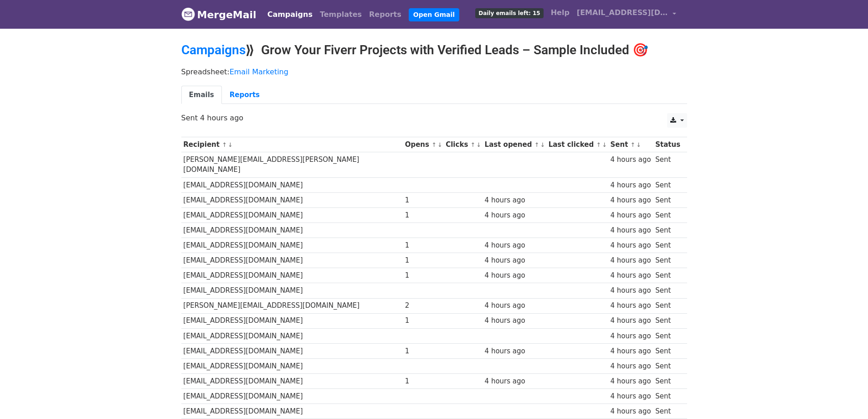 Image resolution: width=868 pixels, height=419 pixels. I want to click on th: Last clicked, so click(577, 144).